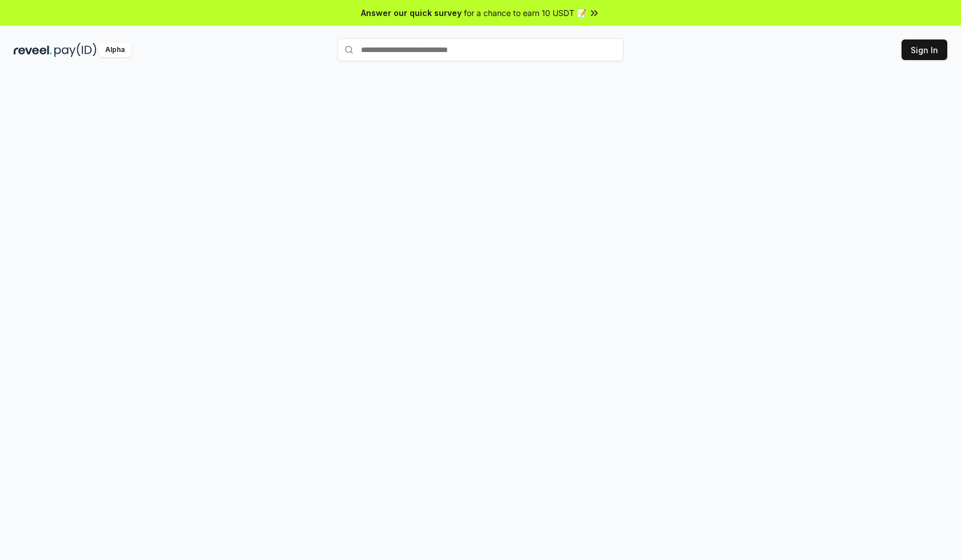  Describe the element at coordinates (33, 50) in the screenshot. I see `img: reveel_dark` at that location.